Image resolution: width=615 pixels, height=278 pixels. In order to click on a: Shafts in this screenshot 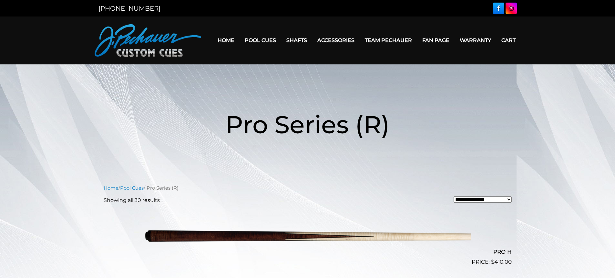, I will do `click(297, 40)`.